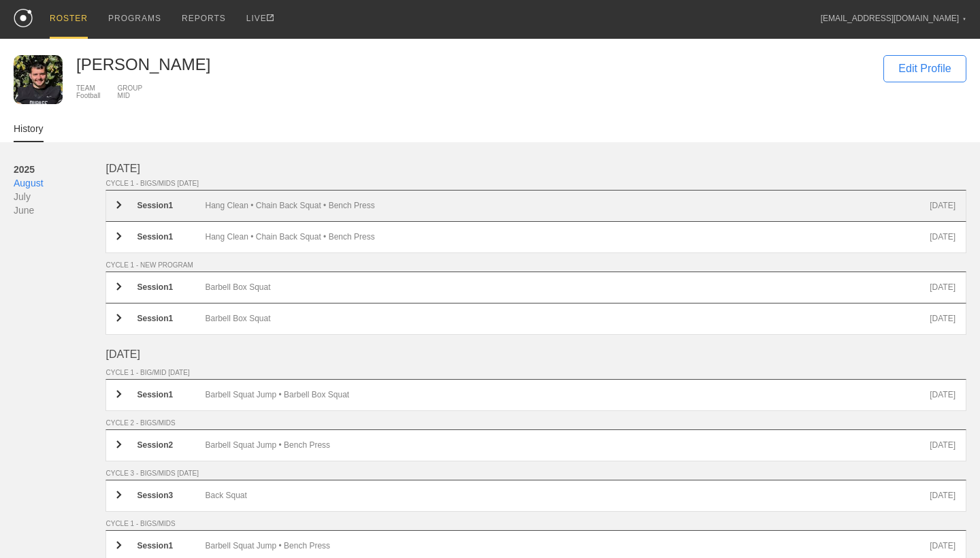  Describe the element at coordinates (536, 265) in the screenshot. I see `div: CYCLE 1 - NEW PROGRAM` at that location.